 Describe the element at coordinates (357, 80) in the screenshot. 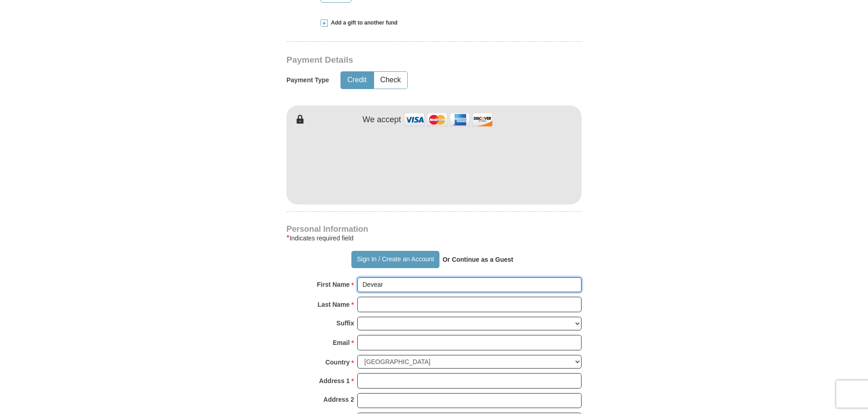

I see `button: Credit` at that location.